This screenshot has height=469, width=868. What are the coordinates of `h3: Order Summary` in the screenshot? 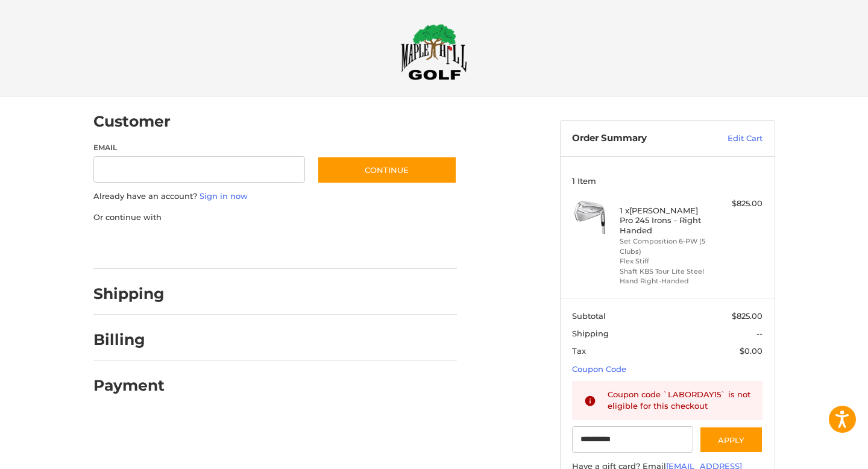 It's located at (637, 139).